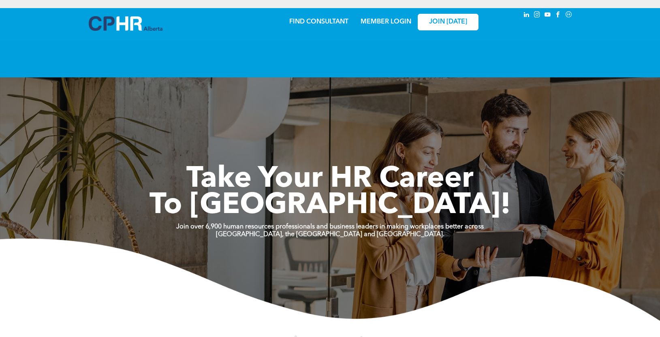  Describe the element at coordinates (568, 15) in the screenshot. I see `a: Social network` at that location.